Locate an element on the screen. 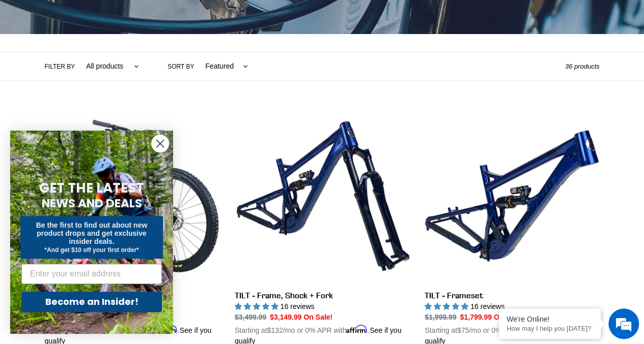 This screenshot has width=644, height=344. label: Filter by is located at coordinates (60, 66).